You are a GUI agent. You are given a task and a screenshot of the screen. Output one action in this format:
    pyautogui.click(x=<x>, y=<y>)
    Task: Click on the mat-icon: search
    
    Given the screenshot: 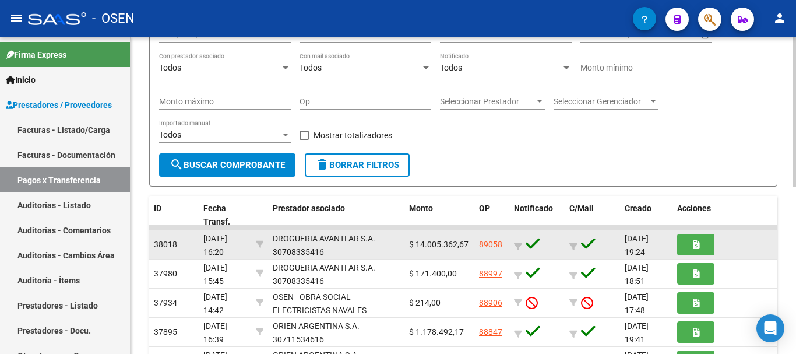 What is the action you would take?
    pyautogui.click(x=177, y=164)
    